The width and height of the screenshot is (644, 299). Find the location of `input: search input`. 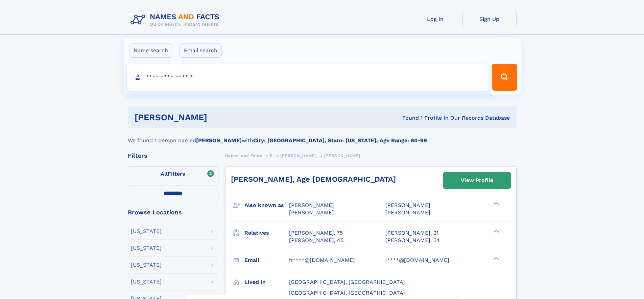

input: search input is located at coordinates (308, 78).